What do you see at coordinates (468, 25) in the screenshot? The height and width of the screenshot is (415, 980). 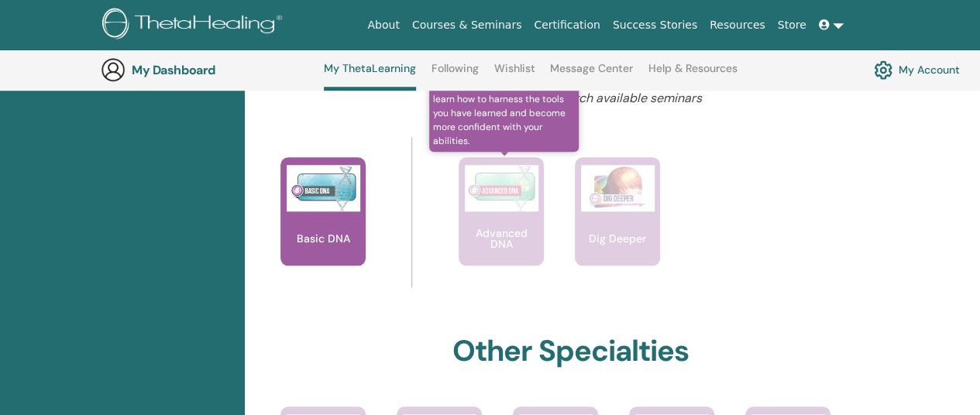 I see `a: Courses & Seminars` at bounding box center [468, 25].